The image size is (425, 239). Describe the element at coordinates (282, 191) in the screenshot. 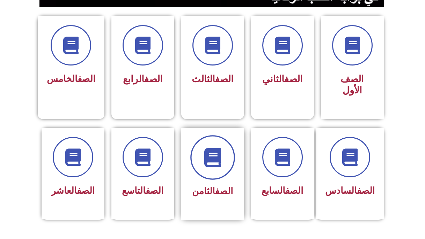

I see `span: السابع` at that location.